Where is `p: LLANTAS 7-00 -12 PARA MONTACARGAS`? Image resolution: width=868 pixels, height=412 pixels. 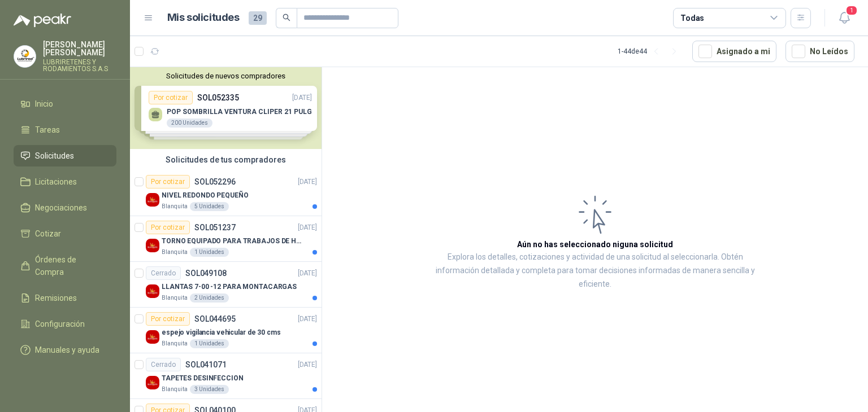
p: LLANTAS 7-00 -12 PARA MONTACARGAS is located at coordinates (229, 287).